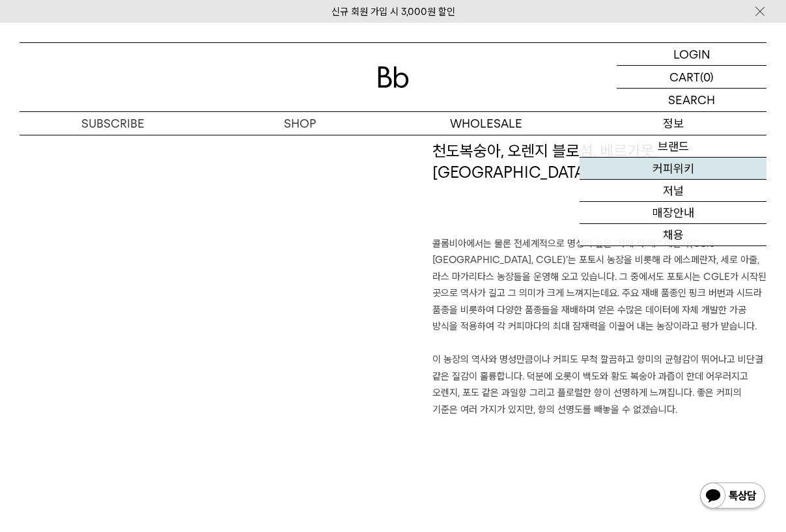 Image resolution: width=786 pixels, height=532 pixels. Describe the element at coordinates (691, 100) in the screenshot. I see `p: SEARCH` at that location.